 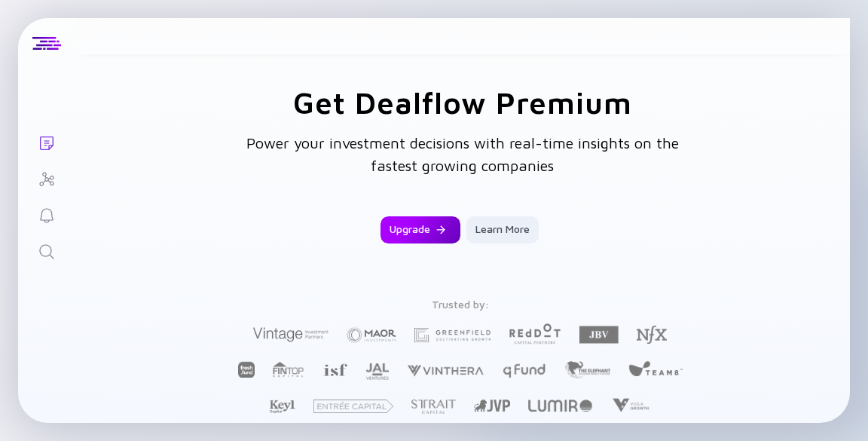 I want to click on img: Jerusalem Venture Partners, so click(x=492, y=406).